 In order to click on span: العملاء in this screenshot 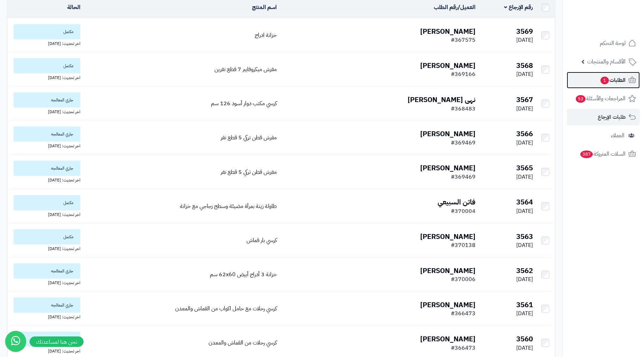, I will do `click(617, 135)`.